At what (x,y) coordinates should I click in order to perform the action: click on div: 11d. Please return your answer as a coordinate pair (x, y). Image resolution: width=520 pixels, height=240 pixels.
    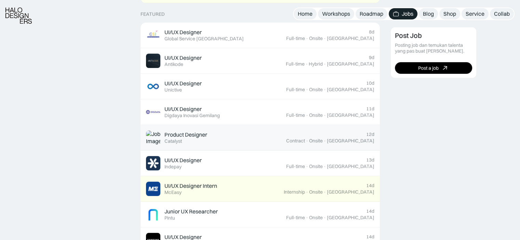
    Looking at the image, I should click on (370, 109).